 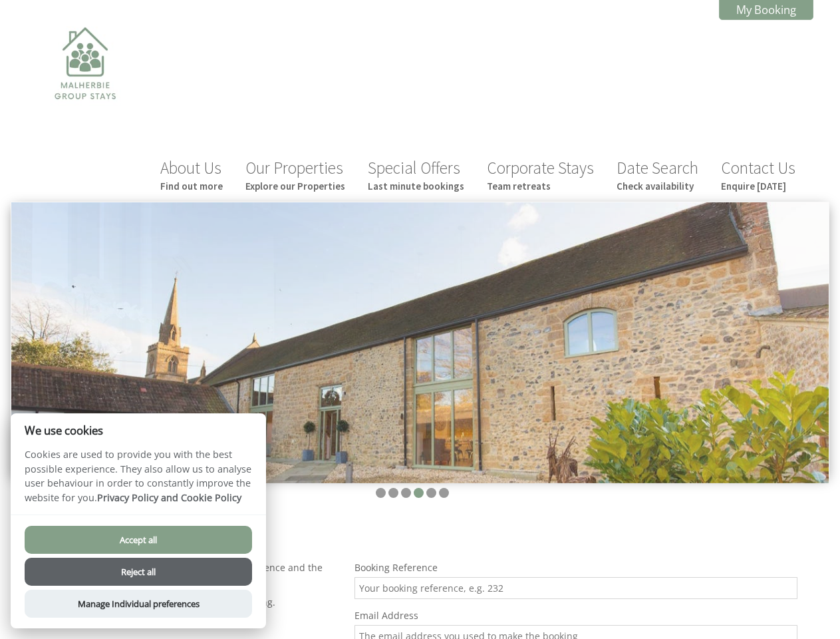 I want to click on a: Privacy Policy and Cookie Policy, so click(x=169, y=497).